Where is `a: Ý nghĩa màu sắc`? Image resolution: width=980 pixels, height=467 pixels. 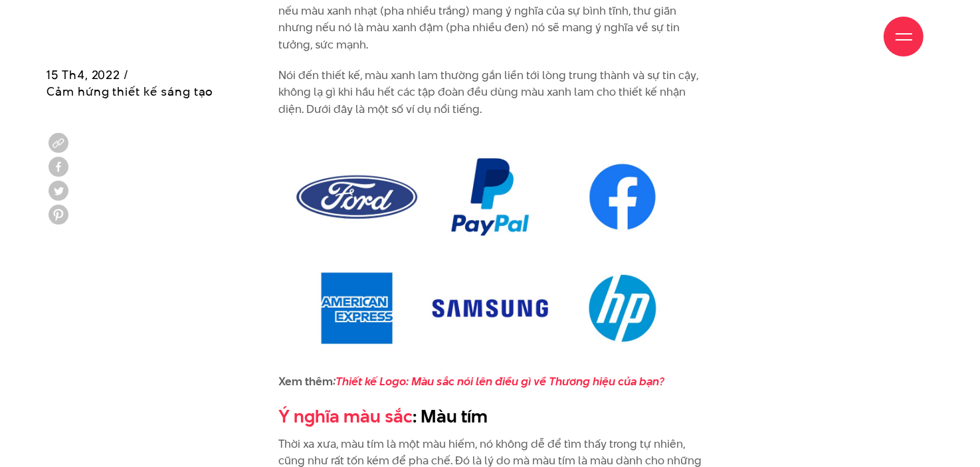 a: Ý nghĩa màu sắc is located at coordinates (345, 416).